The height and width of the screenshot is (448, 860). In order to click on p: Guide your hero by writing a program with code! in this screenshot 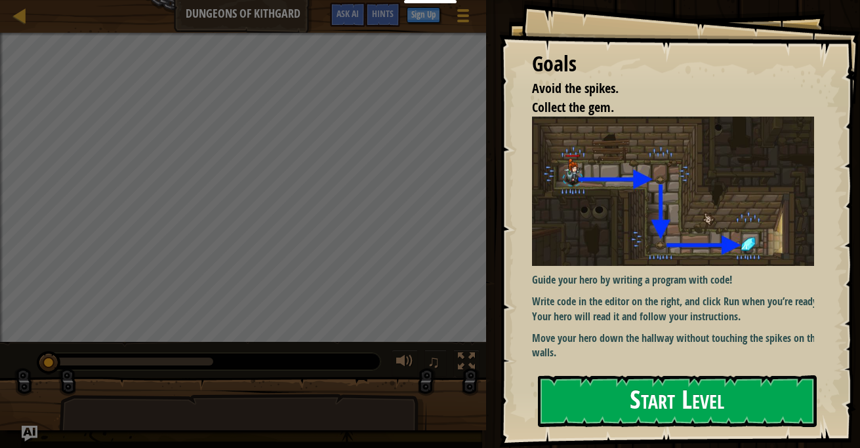, I will do `click(677, 280)`.